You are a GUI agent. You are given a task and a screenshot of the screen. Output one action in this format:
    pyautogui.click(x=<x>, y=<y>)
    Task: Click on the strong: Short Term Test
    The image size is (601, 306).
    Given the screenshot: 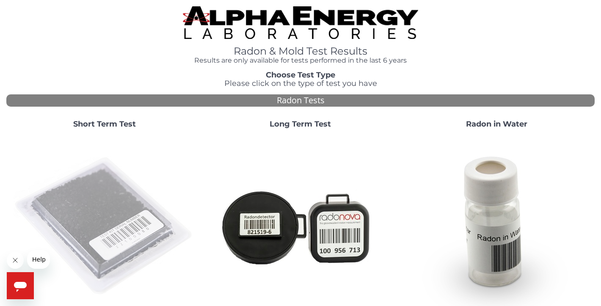 What is the action you would take?
    pyautogui.click(x=105, y=124)
    